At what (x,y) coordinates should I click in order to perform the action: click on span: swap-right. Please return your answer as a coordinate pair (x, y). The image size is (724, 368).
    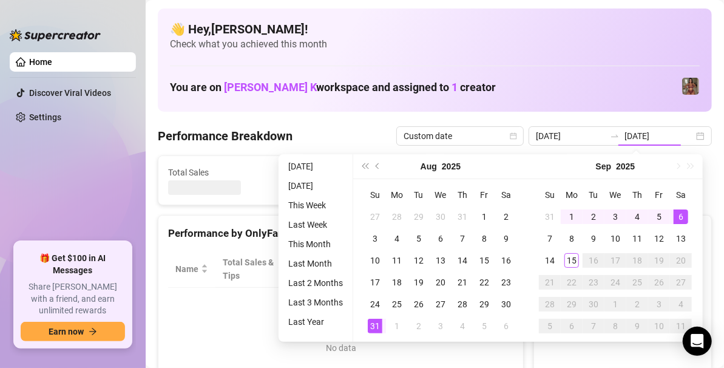
    Looking at the image, I should click on (615, 136).